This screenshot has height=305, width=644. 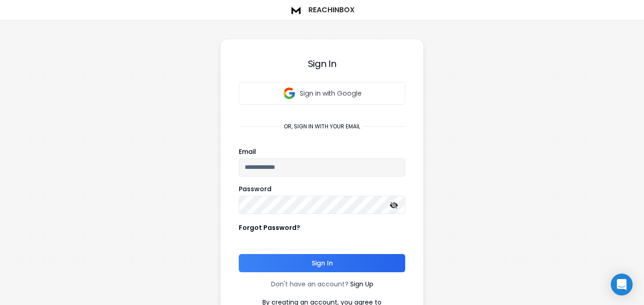 I want to click on label: Password, so click(x=255, y=189).